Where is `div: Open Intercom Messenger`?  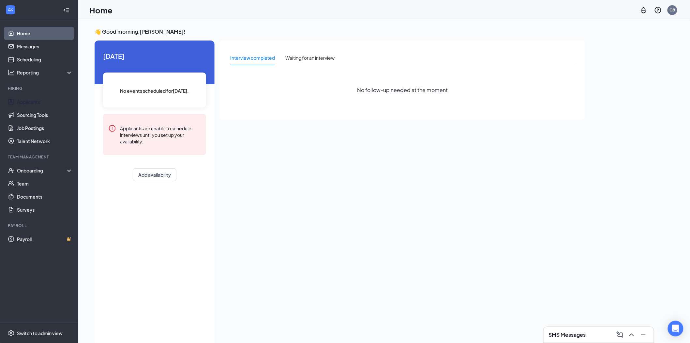
div: Open Intercom Messenger is located at coordinates (676, 328).